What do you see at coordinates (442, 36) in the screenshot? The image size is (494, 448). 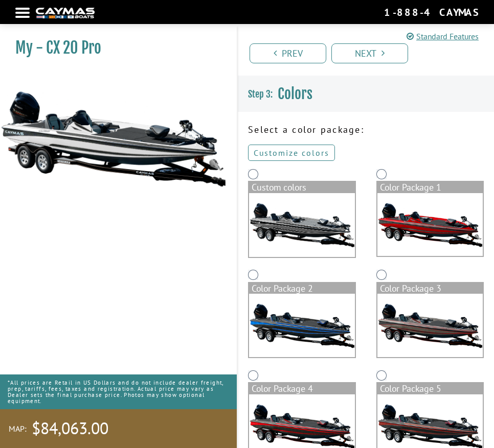 I see `a: Standard Features` at bounding box center [442, 36].